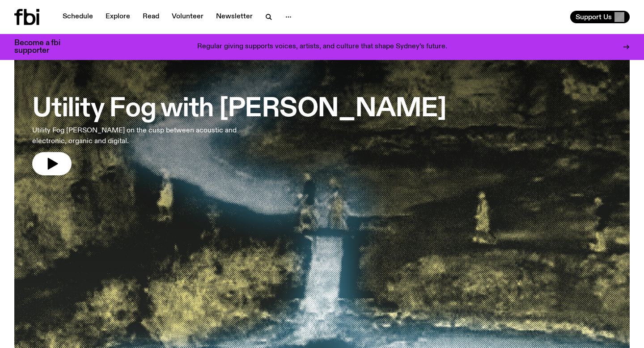 Image resolution: width=644 pixels, height=348 pixels. I want to click on a: Explore, so click(118, 17).